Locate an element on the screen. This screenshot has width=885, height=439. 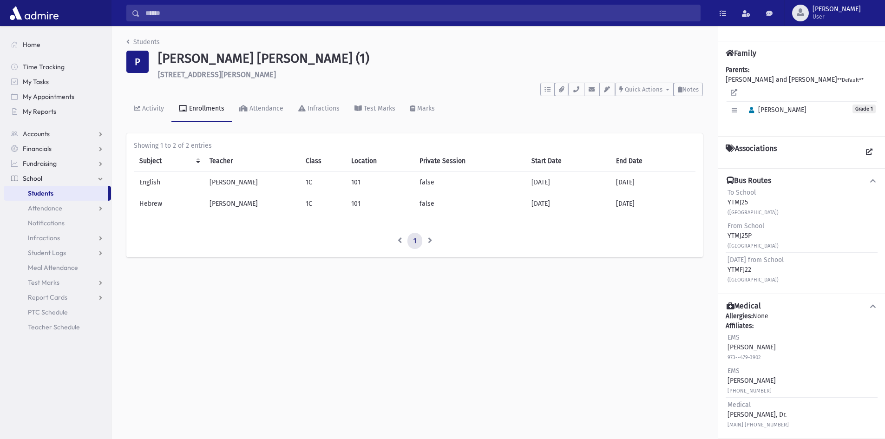
input: Search is located at coordinates (420, 13).